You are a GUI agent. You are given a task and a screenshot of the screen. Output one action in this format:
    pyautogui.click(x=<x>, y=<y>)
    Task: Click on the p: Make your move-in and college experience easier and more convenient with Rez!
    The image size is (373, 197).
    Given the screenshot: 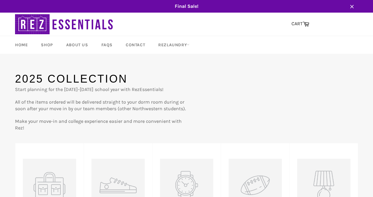 What is the action you would take?
    pyautogui.click(x=101, y=125)
    